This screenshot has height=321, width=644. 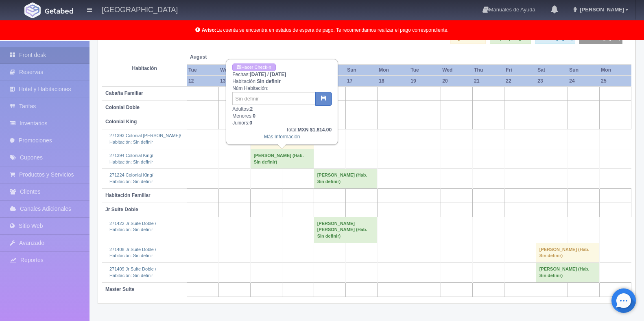 What do you see at coordinates (209, 30) in the screenshot?
I see `b: Aviso:` at bounding box center [209, 30].